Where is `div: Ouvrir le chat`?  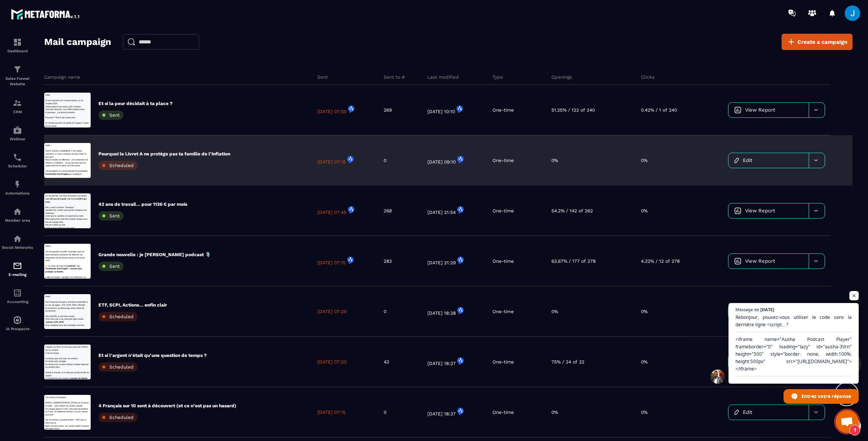 div: Ouvrir le chat is located at coordinates (847, 421).